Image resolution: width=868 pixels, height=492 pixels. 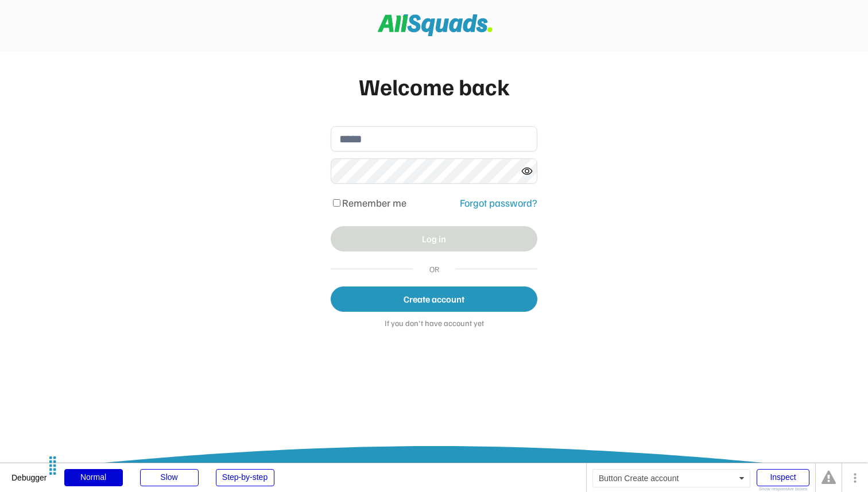 What do you see at coordinates (434, 269) in the screenshot?
I see `div: OR` at bounding box center [434, 269].